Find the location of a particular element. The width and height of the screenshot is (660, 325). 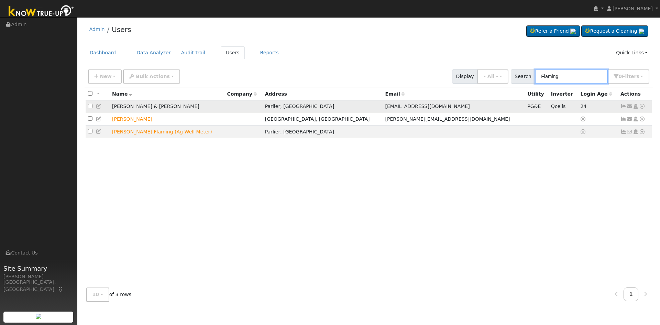

a: Refer a Friend is located at coordinates (553, 31).